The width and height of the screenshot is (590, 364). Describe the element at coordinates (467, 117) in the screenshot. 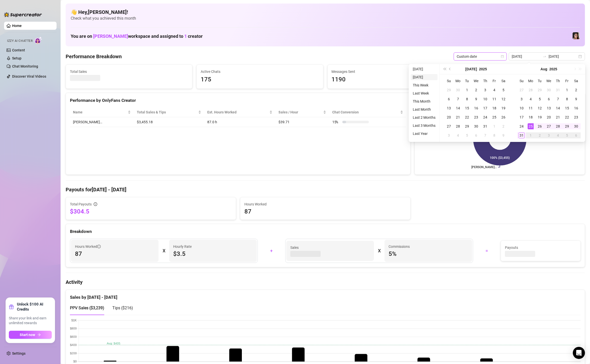

I see `td: 2025-07-22` at that location.